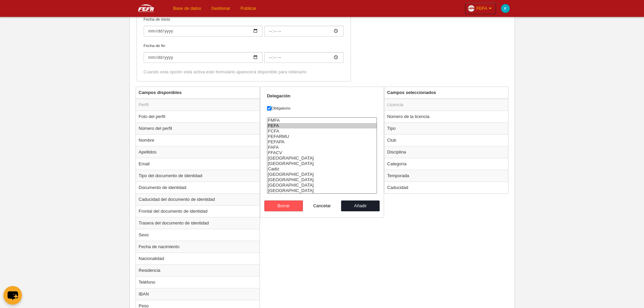 This screenshot has width=644, height=308. I want to click on label: Obligatorio, so click(322, 108).